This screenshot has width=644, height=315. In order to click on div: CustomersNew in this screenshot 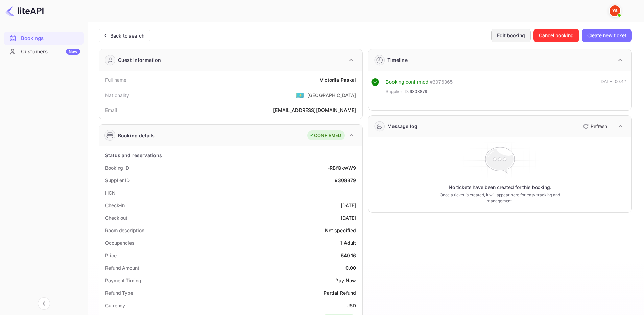, I will do `click(43, 52)`.